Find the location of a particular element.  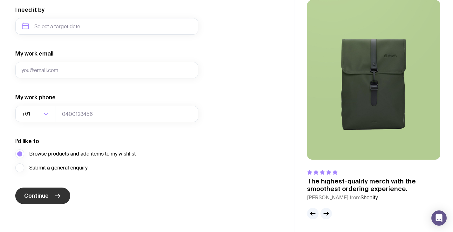

span: Browse products and add items to my wishlist is located at coordinates (82, 154).